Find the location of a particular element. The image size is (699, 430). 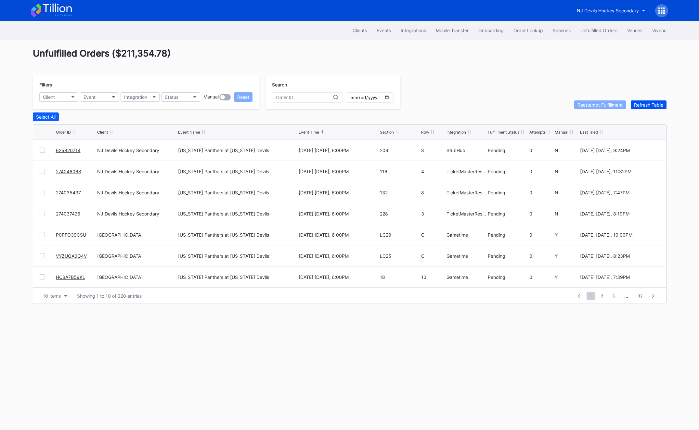

div: Reset is located at coordinates (243, 97).